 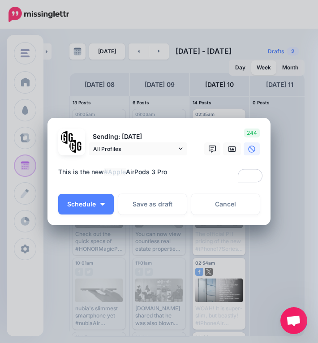 I want to click on button: Schedule, so click(x=86, y=204).